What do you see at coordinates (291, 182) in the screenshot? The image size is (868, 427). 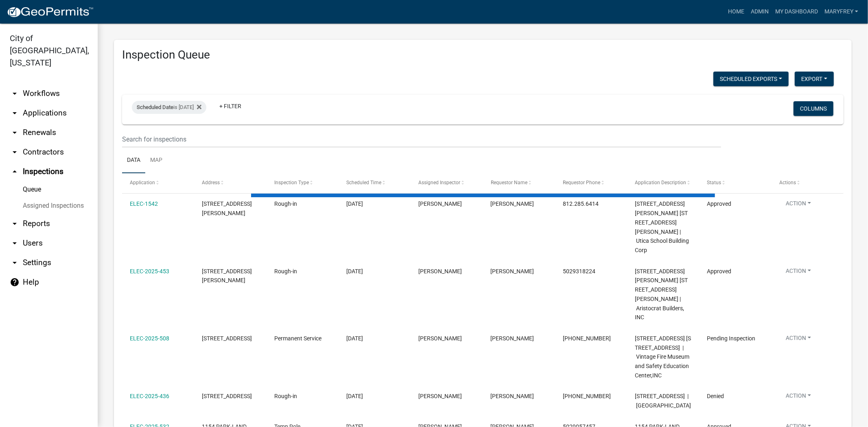 I see `span: Inspection Type` at bounding box center [291, 182].